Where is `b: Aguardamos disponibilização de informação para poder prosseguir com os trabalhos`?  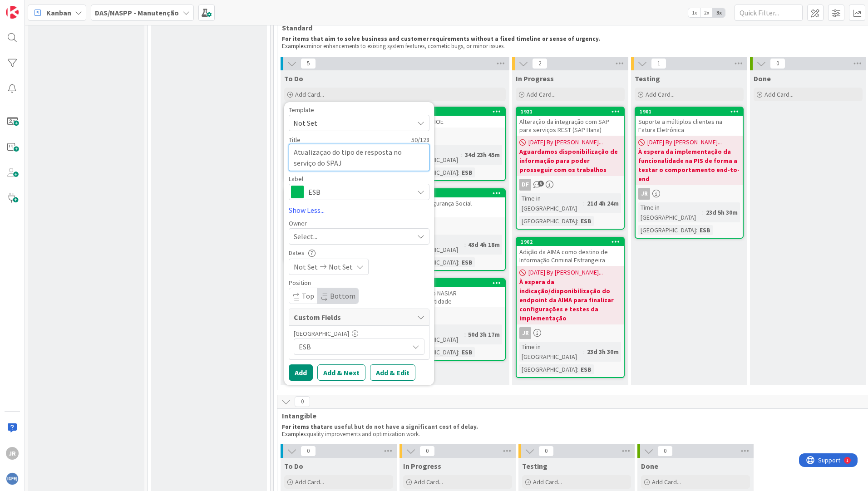 b: Aguardamos disponibilização de informação para poder prosseguir com os trabalhos is located at coordinates (570, 161).